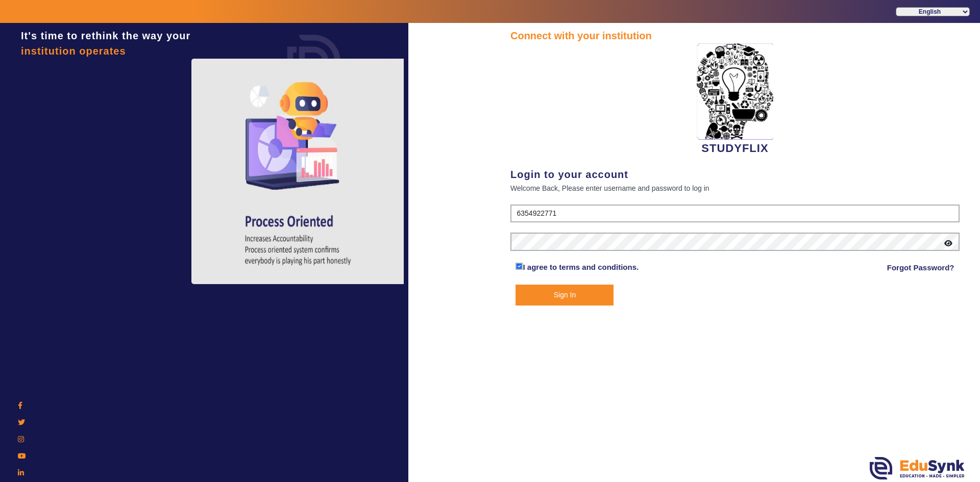 This screenshot has height=482, width=980. Describe the element at coordinates (74, 51) in the screenshot. I see `span: institution operates` at that location.